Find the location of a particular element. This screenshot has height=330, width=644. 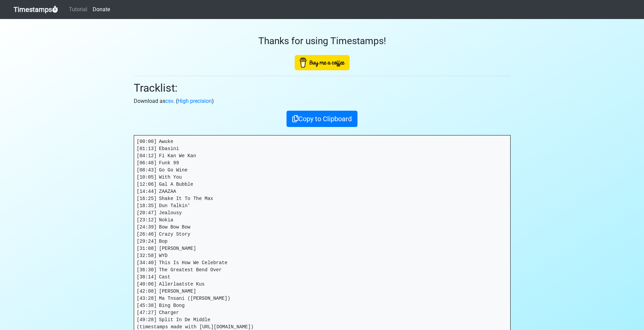

h3: Thanks for using Timestamps! is located at coordinates (322, 41).